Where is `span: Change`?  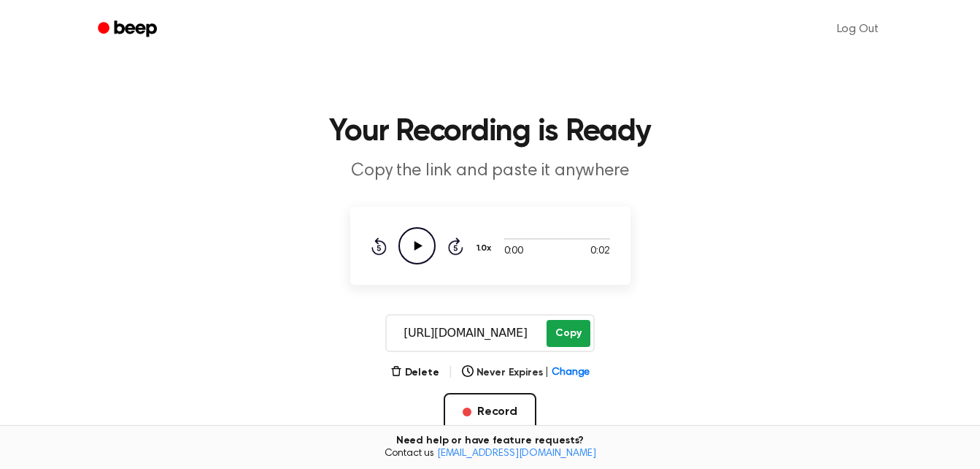 span: Change is located at coordinates (570, 373).